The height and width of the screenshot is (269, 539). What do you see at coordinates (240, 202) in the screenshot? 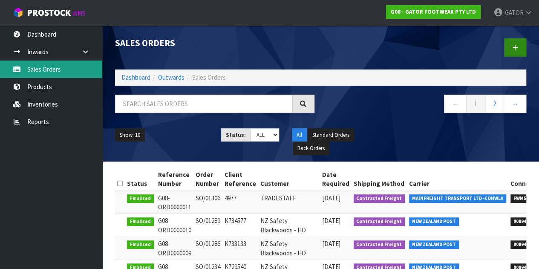
I see `td: 4977` at bounding box center [240, 202].